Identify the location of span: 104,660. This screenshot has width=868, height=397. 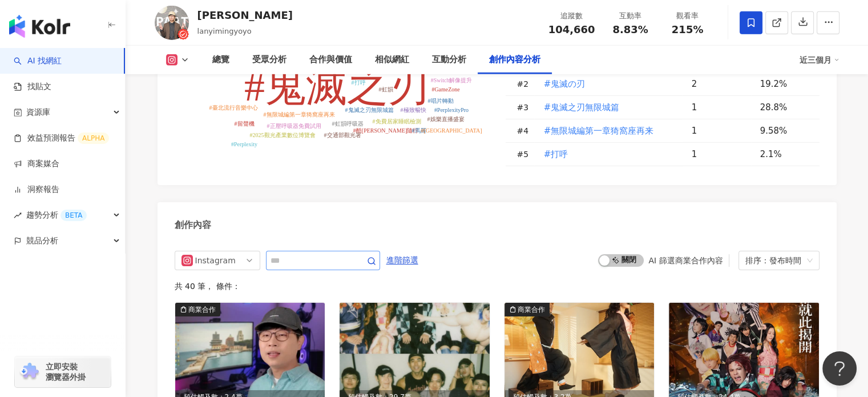
(572, 29).